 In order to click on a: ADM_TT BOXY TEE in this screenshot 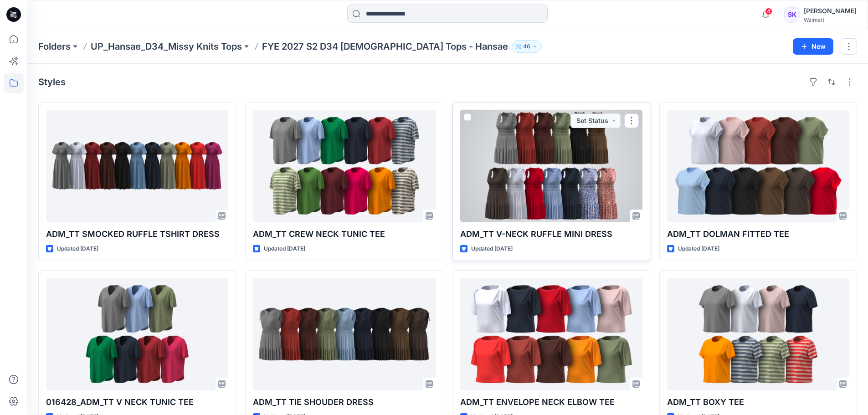, I will do `click(758, 334)`.